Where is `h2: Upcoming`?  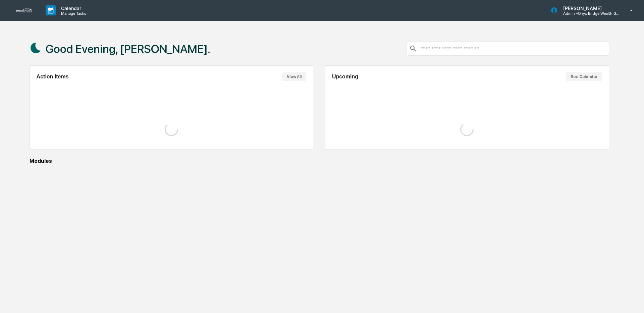 h2: Upcoming is located at coordinates (345, 77).